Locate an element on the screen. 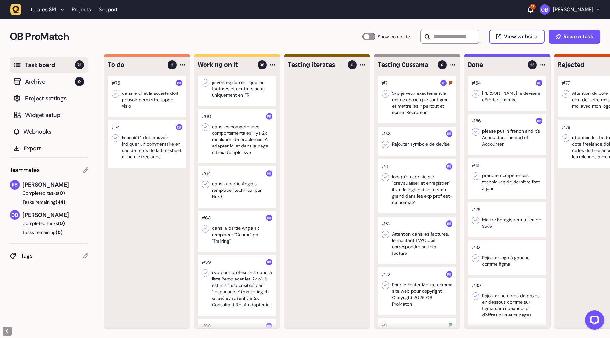  button: Tasks remaining(44) is located at coordinates (49, 202).